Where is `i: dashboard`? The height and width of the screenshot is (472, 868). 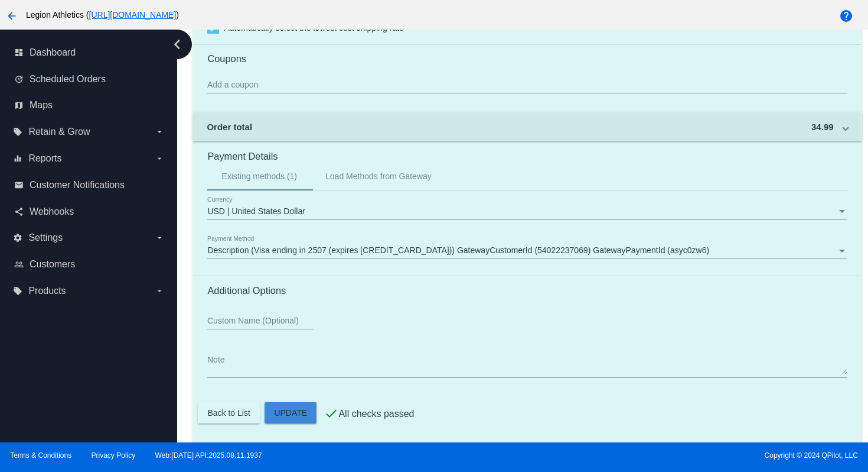
i: dashboard is located at coordinates (19, 53).